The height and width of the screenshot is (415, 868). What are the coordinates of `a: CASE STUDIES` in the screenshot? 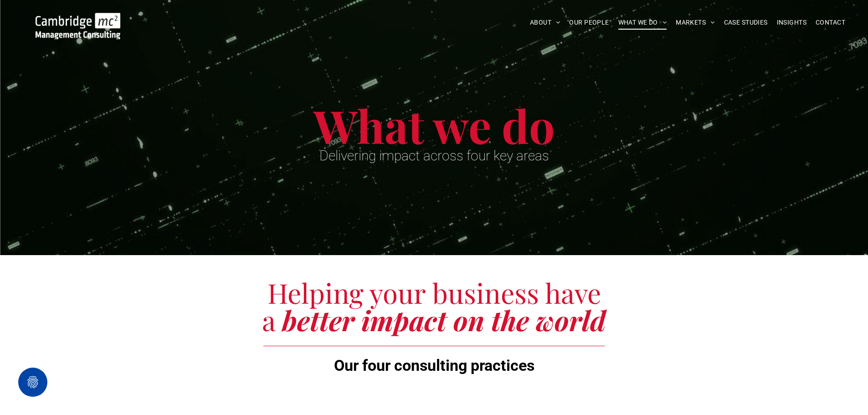 It's located at (746, 23).